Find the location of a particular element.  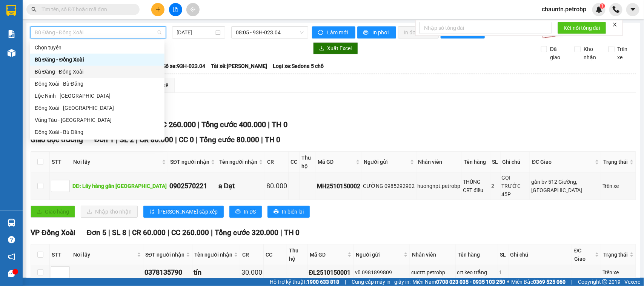

span: Tổng cước 80.000 is located at coordinates (230, 140).